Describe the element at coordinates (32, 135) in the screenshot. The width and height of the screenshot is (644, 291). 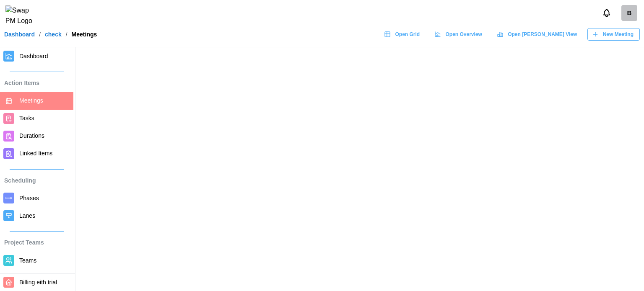
I see `span: Durations` at that location.